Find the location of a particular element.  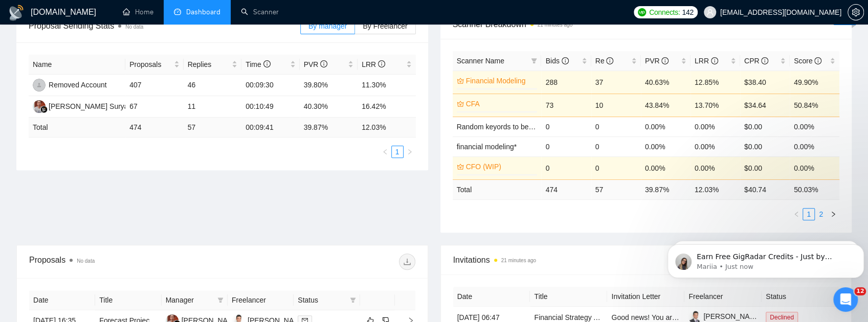

a: homeHome is located at coordinates (138, 12).